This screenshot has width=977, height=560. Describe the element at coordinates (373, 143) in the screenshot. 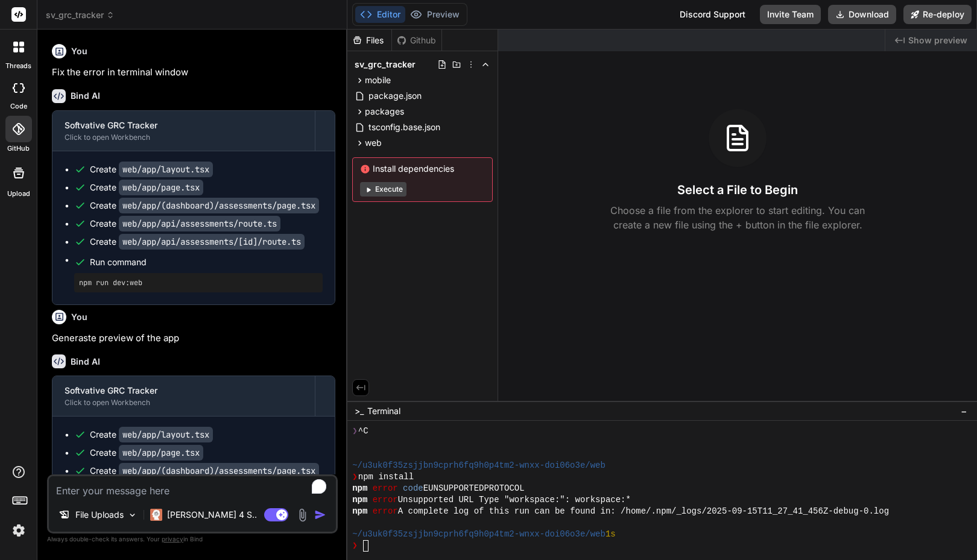

I see `span: web` at that location.